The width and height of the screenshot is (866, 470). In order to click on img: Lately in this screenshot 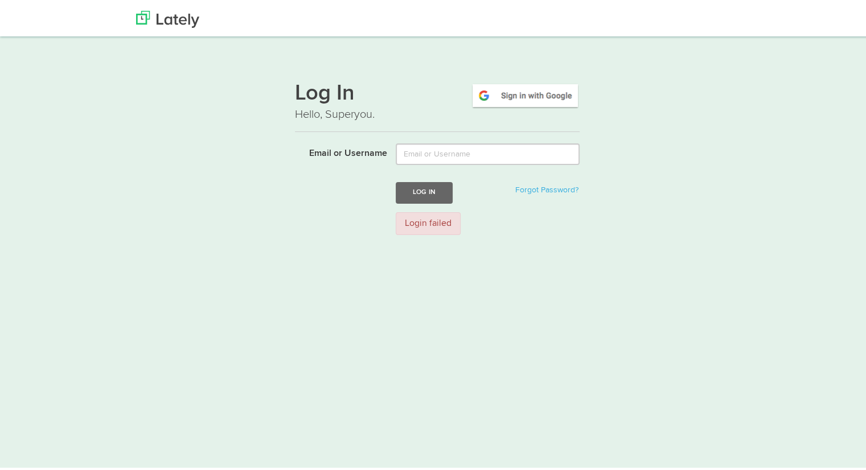, I will do `click(167, 17)`.